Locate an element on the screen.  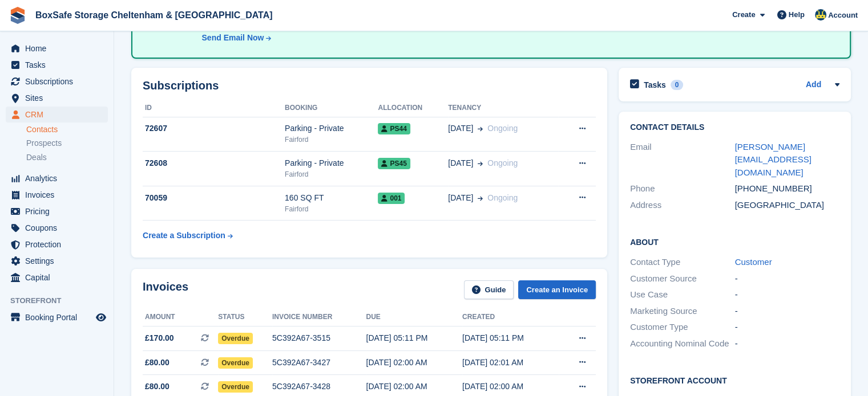
span: Capital is located at coordinates (59, 277).